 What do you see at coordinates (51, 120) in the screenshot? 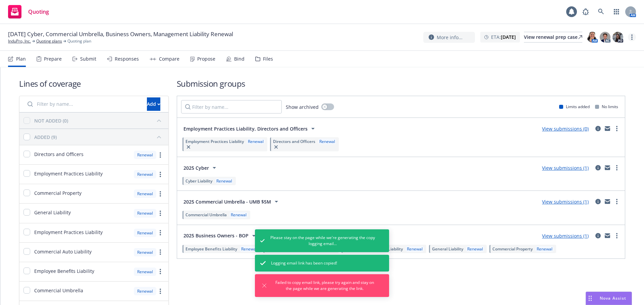
I see `div: NOT ADDED (0)` at bounding box center [51, 120].